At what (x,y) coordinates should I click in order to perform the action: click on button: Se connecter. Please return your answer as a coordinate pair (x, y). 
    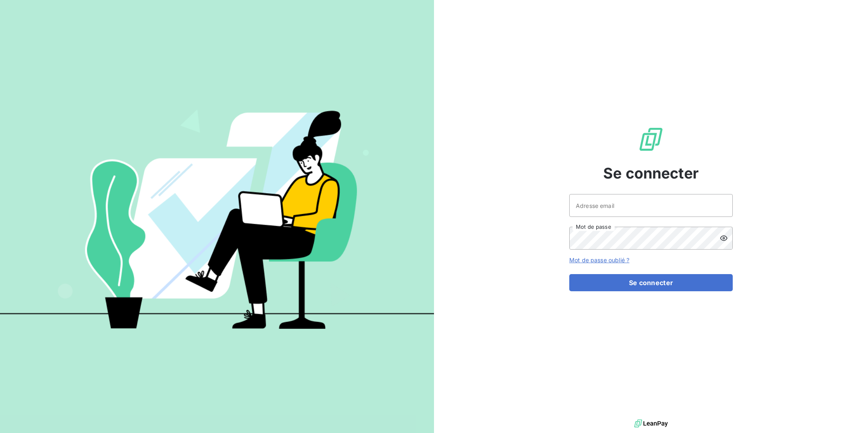
    Looking at the image, I should click on (650, 283).